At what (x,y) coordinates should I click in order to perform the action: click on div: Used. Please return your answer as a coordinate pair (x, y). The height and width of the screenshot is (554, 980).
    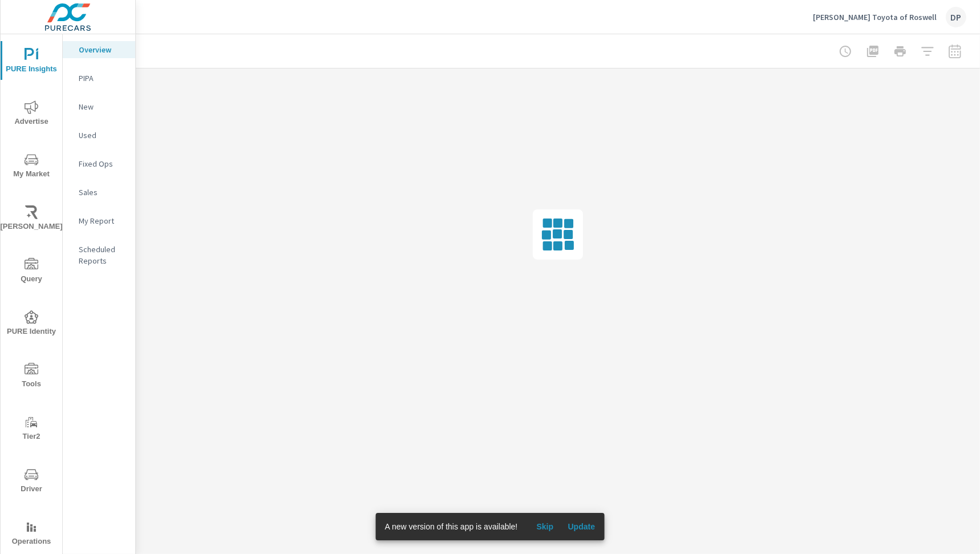
    Looking at the image, I should click on (99, 135).